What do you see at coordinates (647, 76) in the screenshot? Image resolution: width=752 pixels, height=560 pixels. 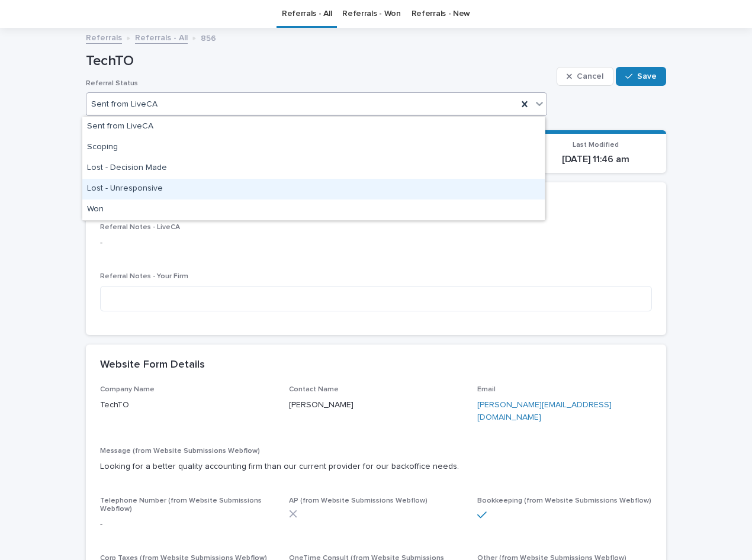 I see `span: Save` at bounding box center [647, 76].